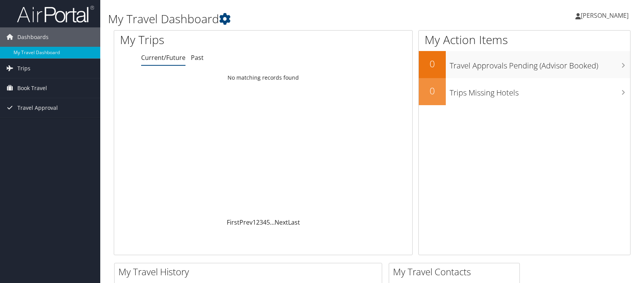 The image size is (644, 283). I want to click on h1: My Trips, so click(201, 40).